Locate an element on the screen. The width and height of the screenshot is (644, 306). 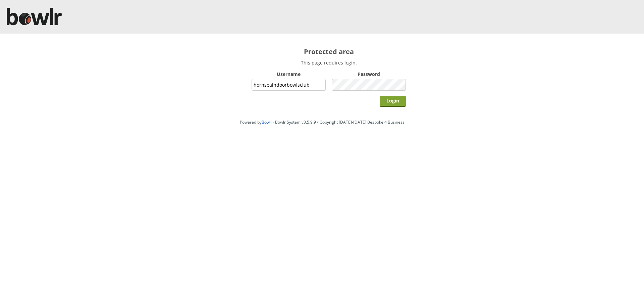
p: This page requires login. is located at coordinates (329, 62).